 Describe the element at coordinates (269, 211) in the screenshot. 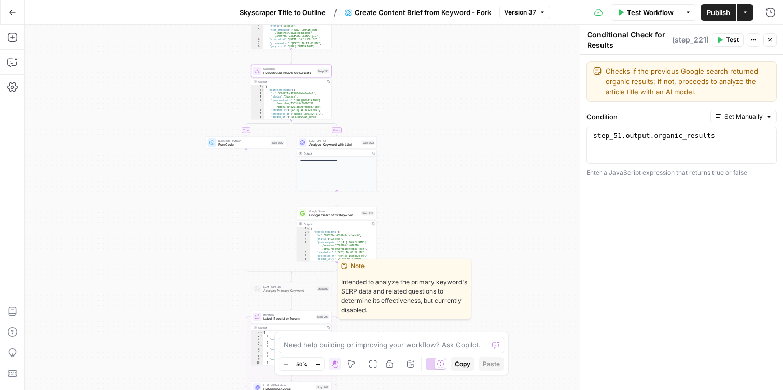

I see `g: Edge from step_222 to step_221-conditional-end` at that location.